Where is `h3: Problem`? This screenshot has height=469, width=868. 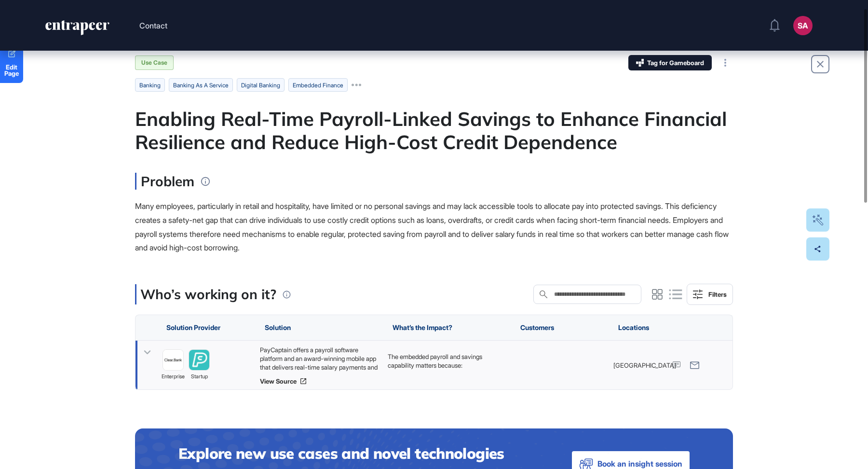 h3: Problem is located at coordinates (164, 181).